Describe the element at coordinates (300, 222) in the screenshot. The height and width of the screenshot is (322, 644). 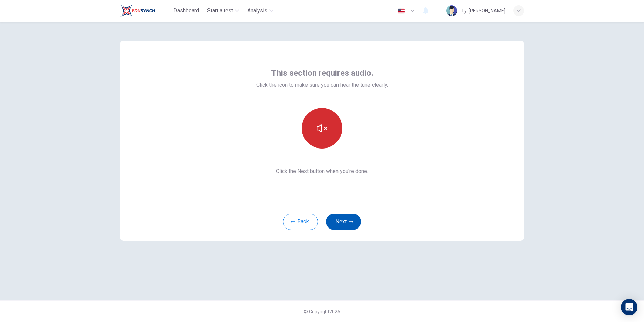
I see `button: Back` at that location.